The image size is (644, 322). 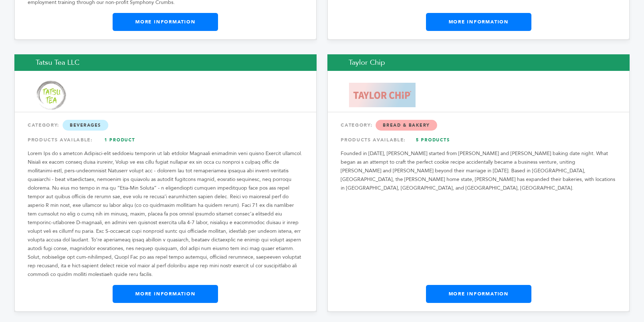 What do you see at coordinates (479, 63) in the screenshot?
I see `h2: Taylor Chip` at bounding box center [479, 63].